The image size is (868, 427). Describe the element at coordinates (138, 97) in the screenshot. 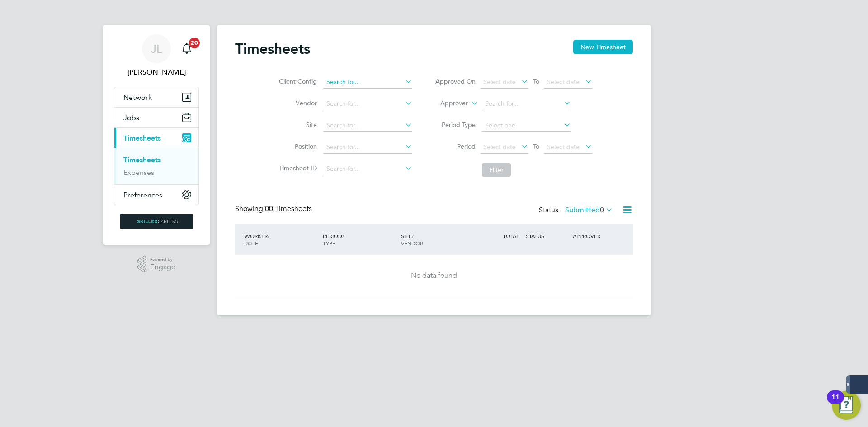

I see `span: Network` at that location.